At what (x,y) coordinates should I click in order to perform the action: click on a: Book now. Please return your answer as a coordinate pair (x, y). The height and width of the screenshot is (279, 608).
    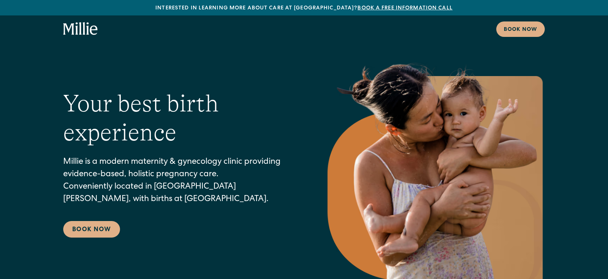
    Looking at the image, I should click on (521, 29).